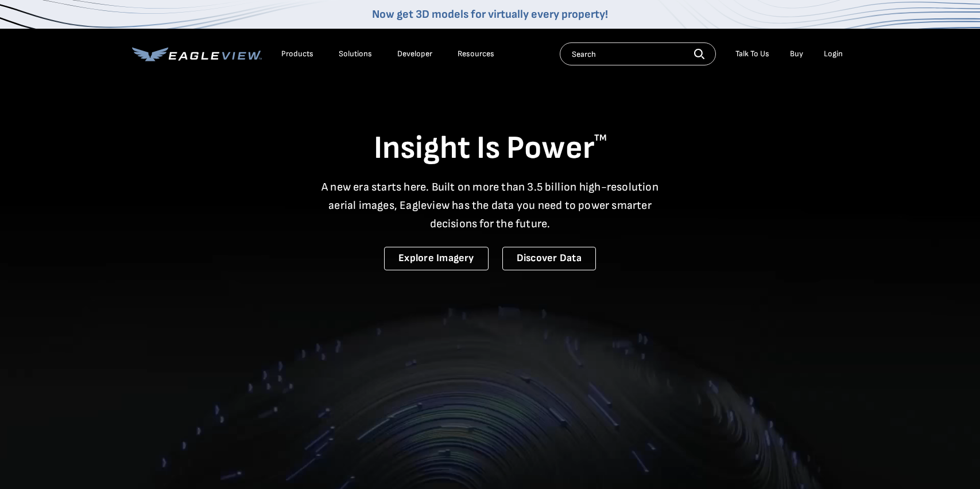 The image size is (980, 489). Describe the element at coordinates (490, 14) in the screenshot. I see `a: Now get 3D models for virtually every property!` at that location.